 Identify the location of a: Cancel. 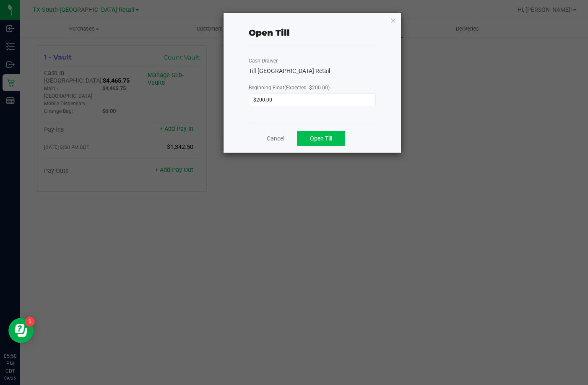
(275, 138).